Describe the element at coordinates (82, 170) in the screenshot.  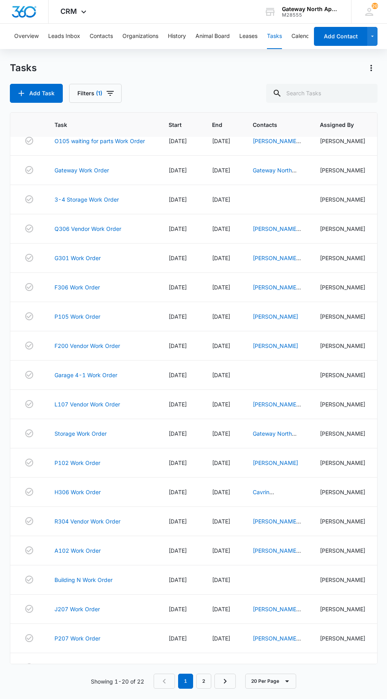
I see `a: Gateway Work Order` at that location.